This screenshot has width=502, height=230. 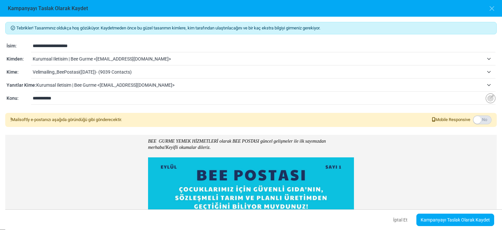 What do you see at coordinates (48, 8) in the screenshot?
I see `h6: Kampanyayı Taslak Olarak Kaydet` at bounding box center [48, 8].